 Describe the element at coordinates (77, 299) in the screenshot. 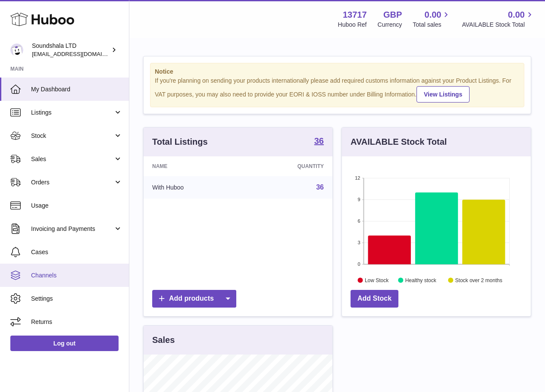

I see `span: Settings` at that location.